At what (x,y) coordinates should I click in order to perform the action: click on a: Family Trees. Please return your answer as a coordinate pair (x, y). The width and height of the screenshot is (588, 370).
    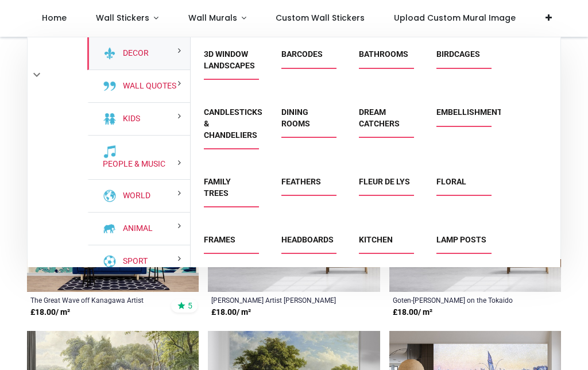
    Looking at the image, I should click on (217, 188).